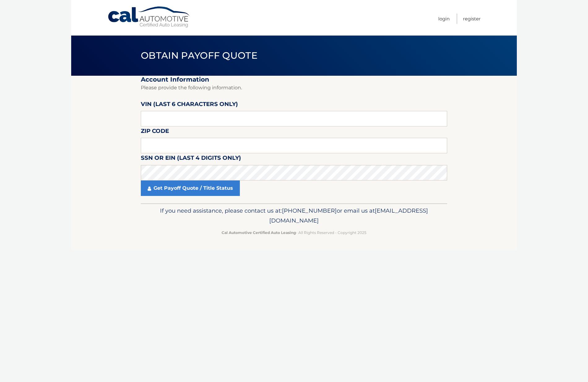 Image resolution: width=588 pixels, height=382 pixels. I want to click on p: - All Rights Reserved - Copyright 2025, so click(294, 233).